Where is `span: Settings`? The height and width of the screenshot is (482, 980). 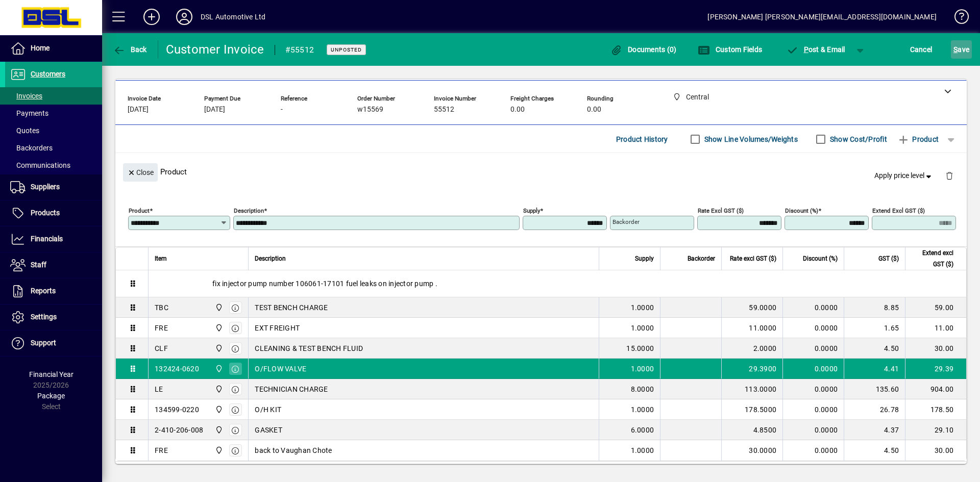 span: Settings is located at coordinates (44, 317).